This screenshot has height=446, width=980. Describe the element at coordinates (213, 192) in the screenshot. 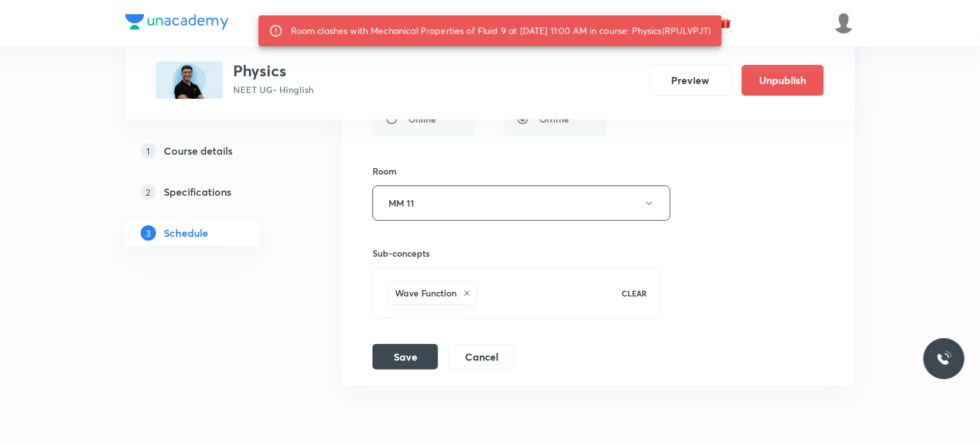

I see `a: 2Specifications` at that location.